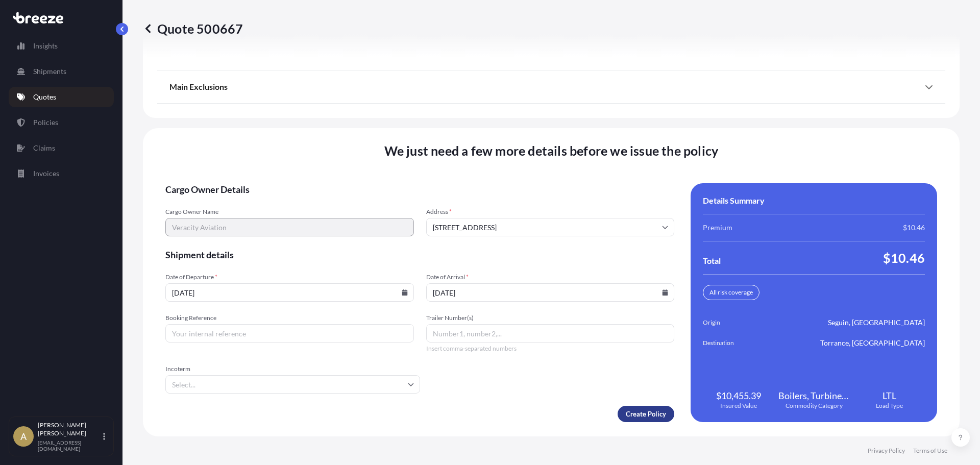 This screenshot has width=980, height=465. Describe the element at coordinates (550, 277) in the screenshot. I see `span: Date of Arrival` at that location.